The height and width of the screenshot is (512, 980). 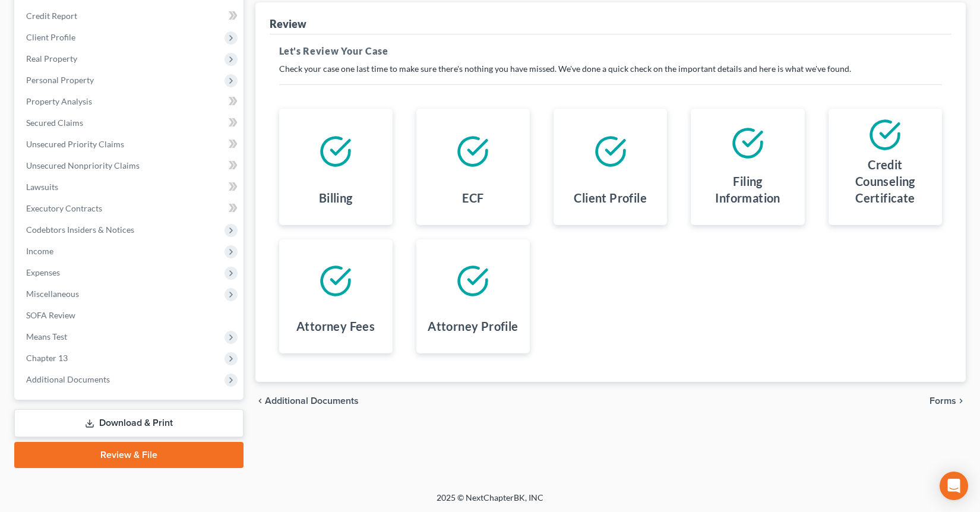 I want to click on span: Chapter 13, so click(x=47, y=357).